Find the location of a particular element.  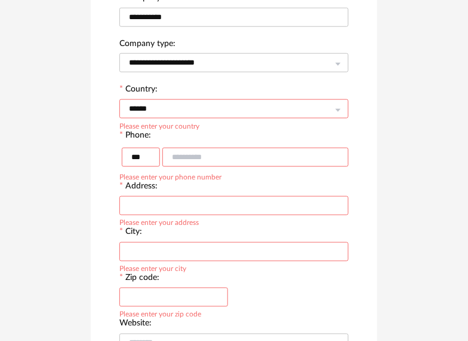

label: City: is located at coordinates (131, 233).